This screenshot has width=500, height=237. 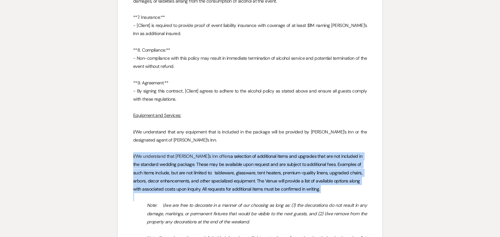 I want to click on span: a selection of additional items and upgrades that are not included in the standard wedding packag..., so click(x=248, y=173).